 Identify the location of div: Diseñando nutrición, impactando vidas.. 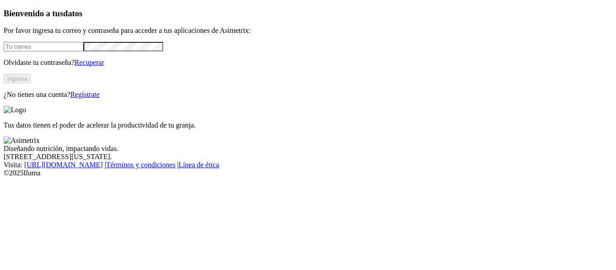
(308, 149).